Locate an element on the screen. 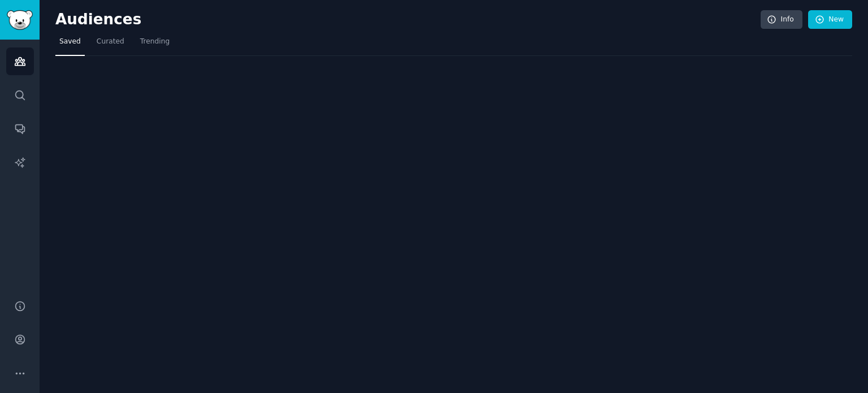 The image size is (868, 393). span: Saved is located at coordinates (70, 42).